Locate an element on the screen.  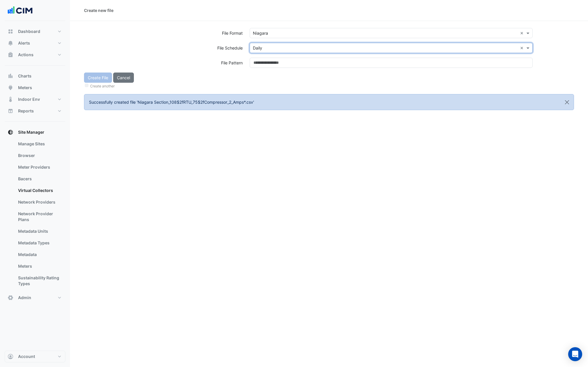
app-icon: Indoor Env is located at coordinates (11, 100).